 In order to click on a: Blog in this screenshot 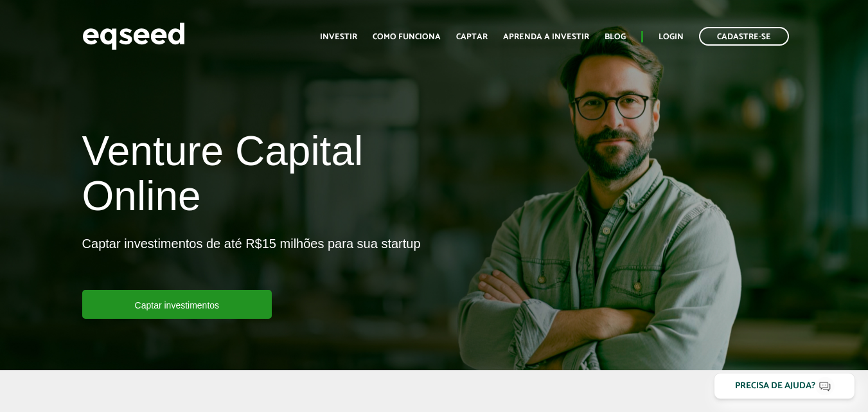, I will do `click(615, 36)`.